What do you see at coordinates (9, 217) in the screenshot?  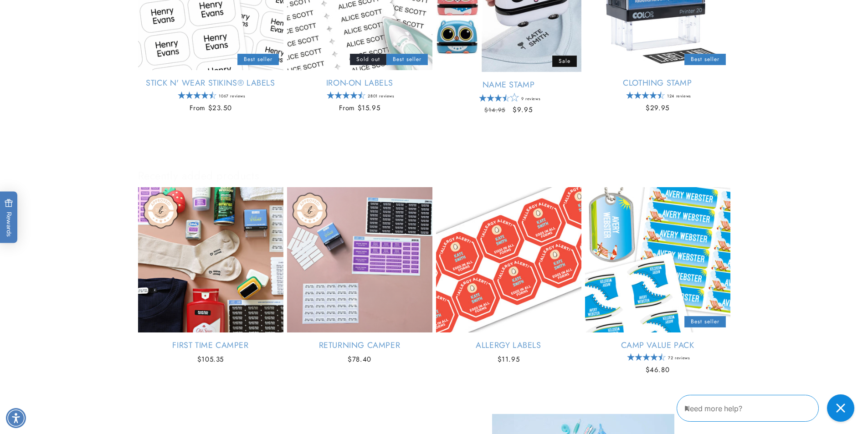 I see `span: Rewards` at bounding box center [9, 217].